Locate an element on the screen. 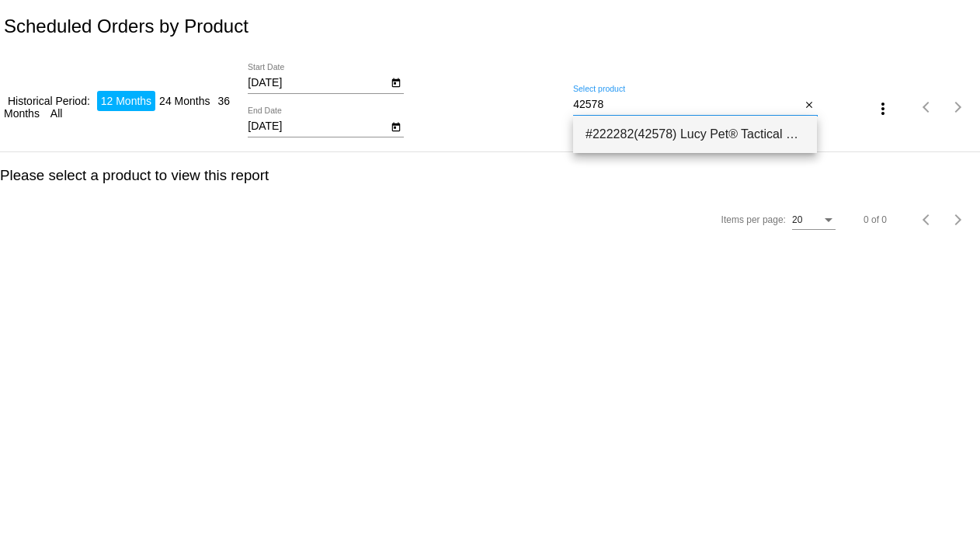 This screenshot has width=980, height=546. h2: Scheduled Orders by Product is located at coordinates (126, 26).